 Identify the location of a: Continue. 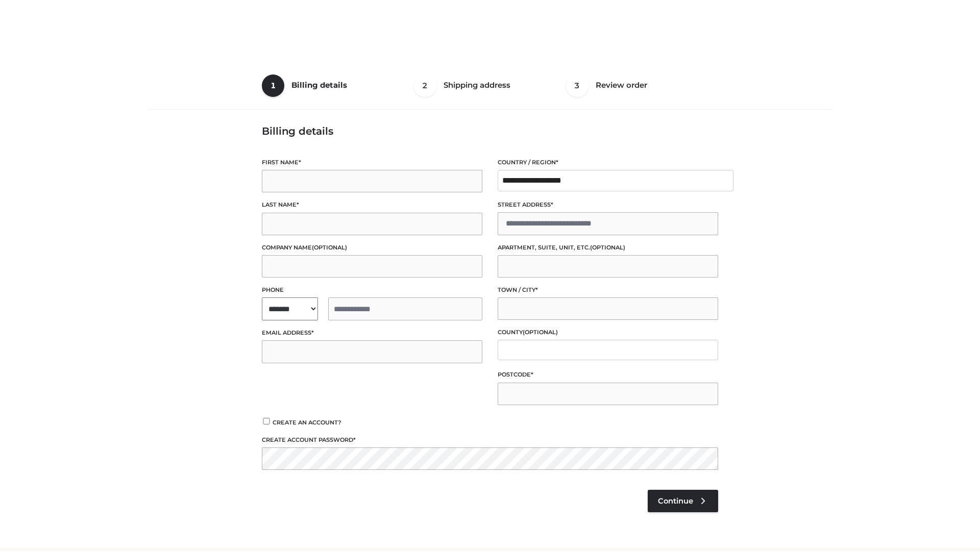
(682, 501).